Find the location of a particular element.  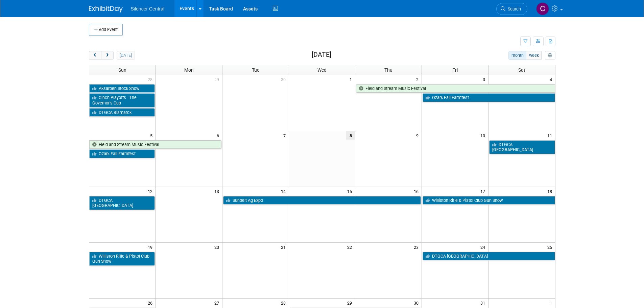

i: Personalize Calendar is located at coordinates (550, 56).